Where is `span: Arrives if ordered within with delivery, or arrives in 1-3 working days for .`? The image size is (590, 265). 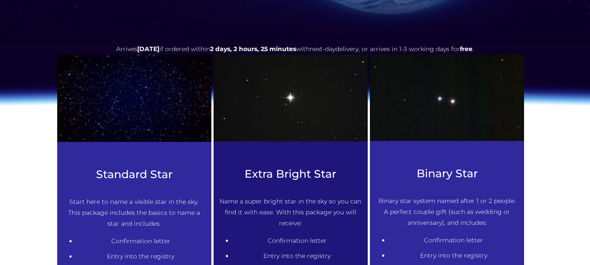 span: Arrives if ordered within with delivery, or arrives in 1-3 working days for . is located at coordinates (295, 49).